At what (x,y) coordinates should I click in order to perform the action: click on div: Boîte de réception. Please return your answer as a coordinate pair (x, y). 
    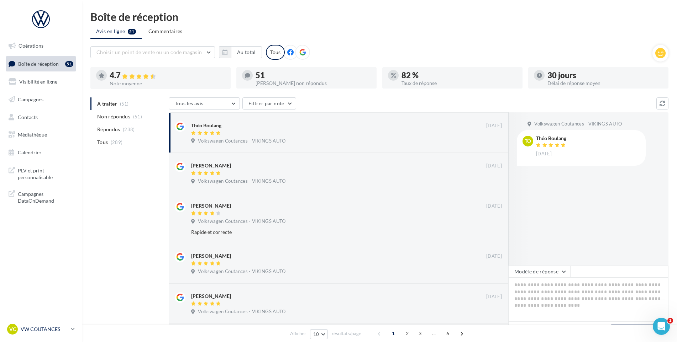
    Looking at the image, I should click on (379, 17).